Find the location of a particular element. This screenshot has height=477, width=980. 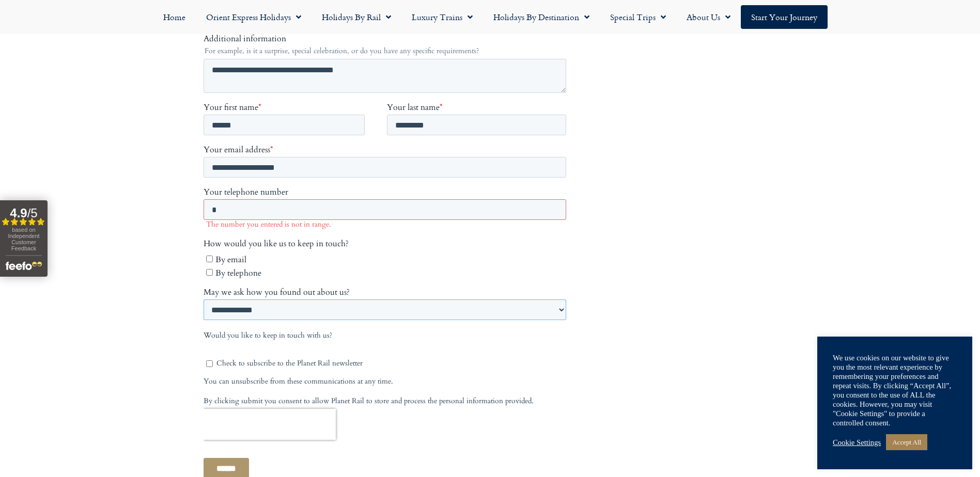

span: By telephone is located at coordinates (35, 402).